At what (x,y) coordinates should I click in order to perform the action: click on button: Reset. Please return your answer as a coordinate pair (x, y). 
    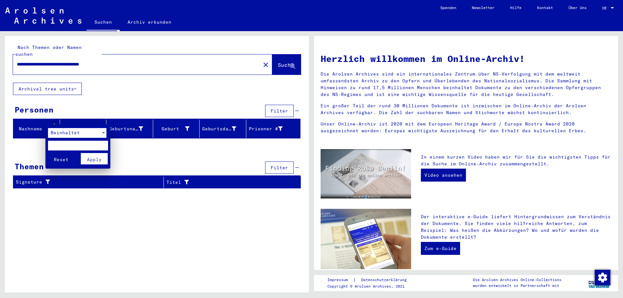
    Looking at the image, I should click on (61, 159).